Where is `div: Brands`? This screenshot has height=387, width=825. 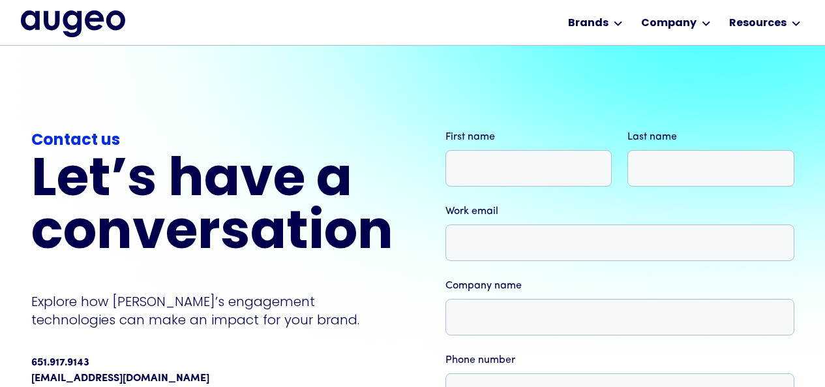 div: Brands is located at coordinates (588, 23).